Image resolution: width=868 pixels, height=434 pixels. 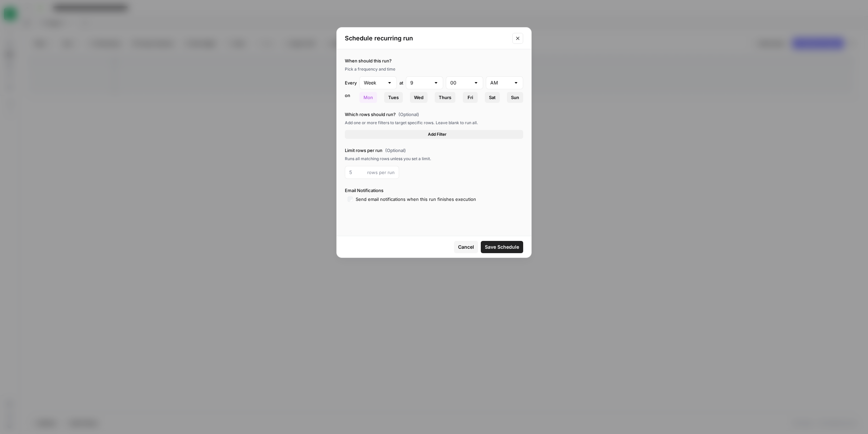 What do you see at coordinates (434, 114) in the screenshot?
I see `label: Which rows should run?` at bounding box center [434, 114].